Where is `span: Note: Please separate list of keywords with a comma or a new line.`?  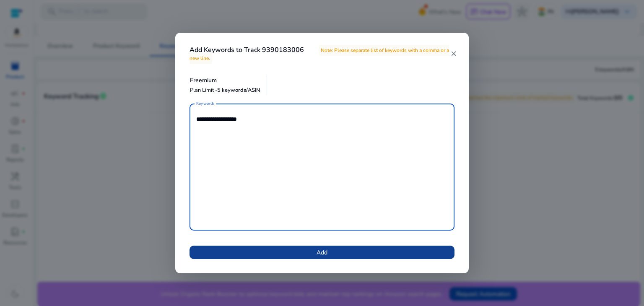 span: Note: Please separate list of keywords with a comma or a new line. is located at coordinates (319, 54).